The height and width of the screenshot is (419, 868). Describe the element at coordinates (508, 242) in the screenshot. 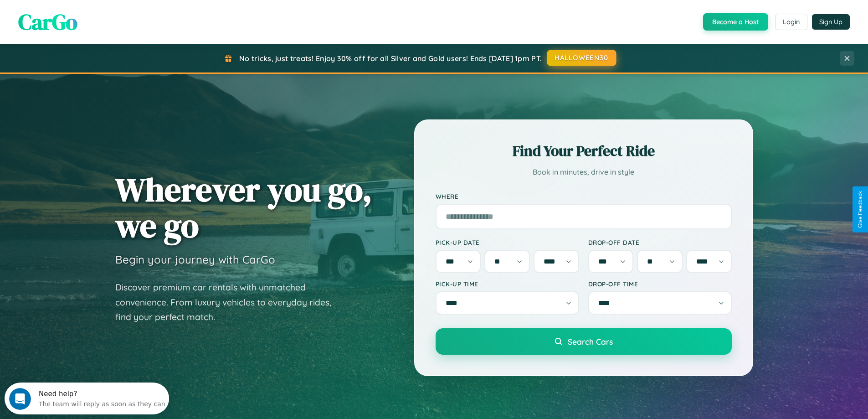

I see `label: Pick-up Date` at that location.